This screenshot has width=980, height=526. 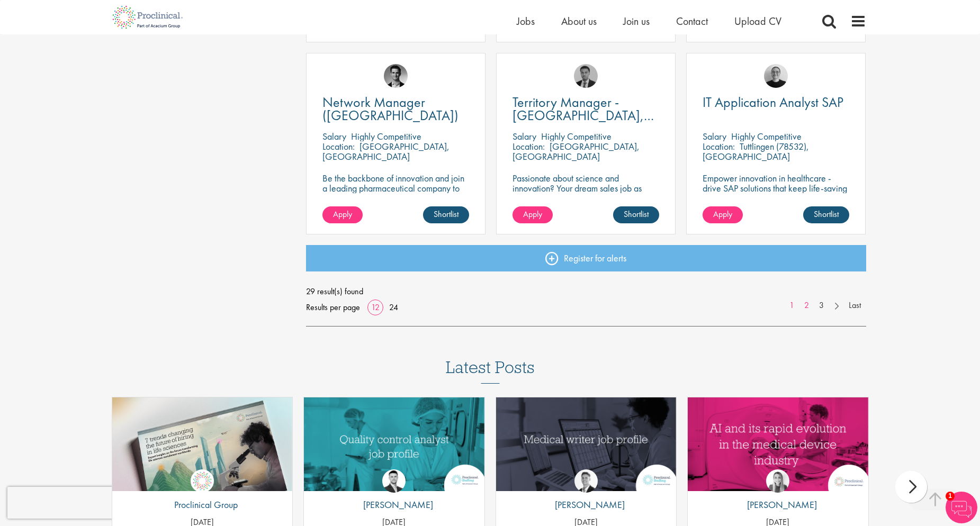 What do you see at coordinates (395, 75) in the screenshot?
I see `a: Max Slevogt` at bounding box center [395, 75].